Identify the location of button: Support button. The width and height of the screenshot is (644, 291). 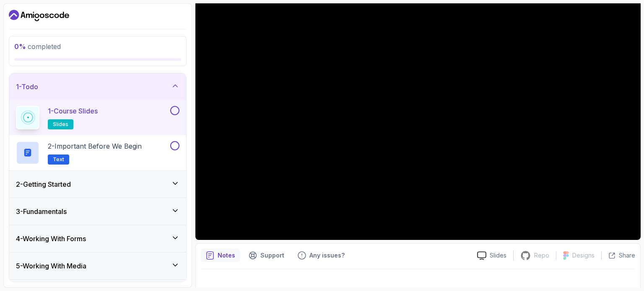
(266, 256).